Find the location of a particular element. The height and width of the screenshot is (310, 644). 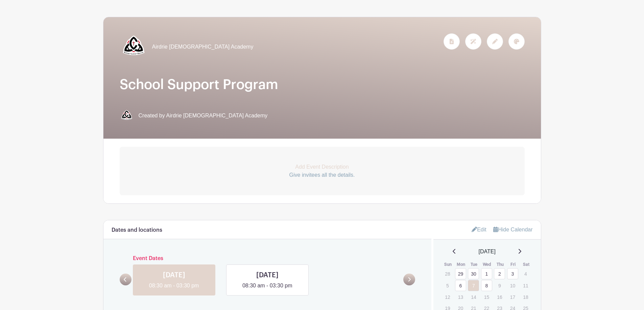

th: Mon is located at coordinates (461, 265).